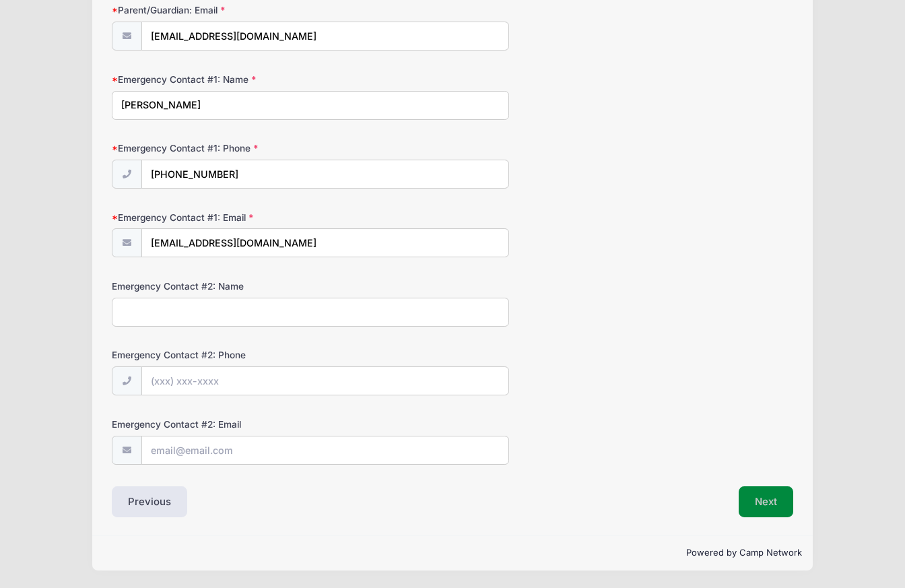 The image size is (905, 588). What do you see at coordinates (225, 148) in the screenshot?
I see `label: Emergency Contact #1: Phone` at bounding box center [225, 148].